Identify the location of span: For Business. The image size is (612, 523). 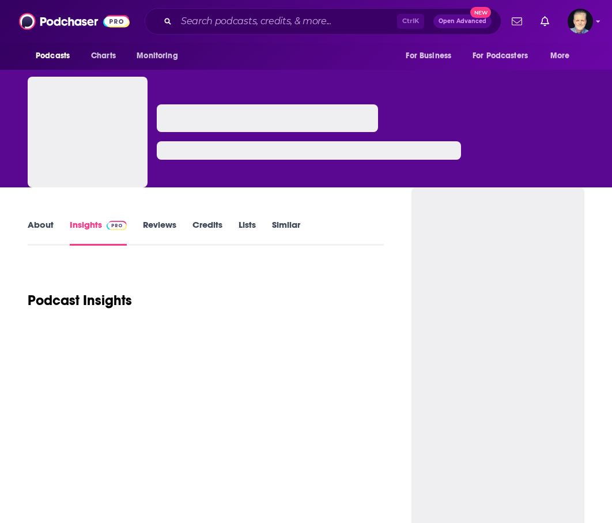
(428, 56).